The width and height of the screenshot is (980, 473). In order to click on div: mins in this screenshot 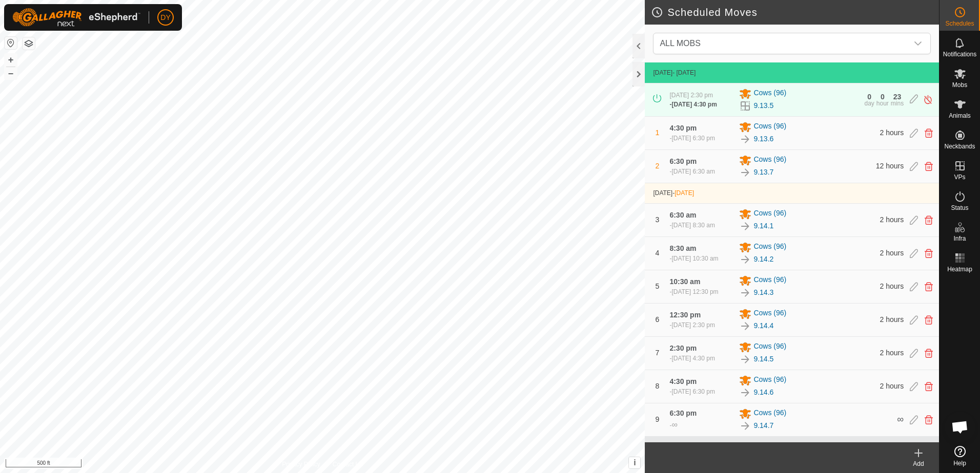, I will do `click(897, 104)`.